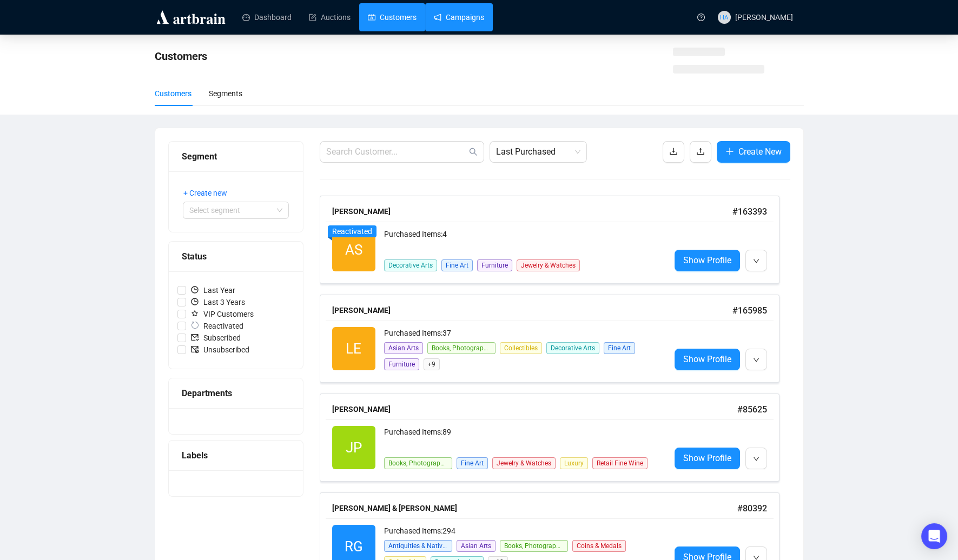  I want to click on span: # 165985, so click(750, 311).